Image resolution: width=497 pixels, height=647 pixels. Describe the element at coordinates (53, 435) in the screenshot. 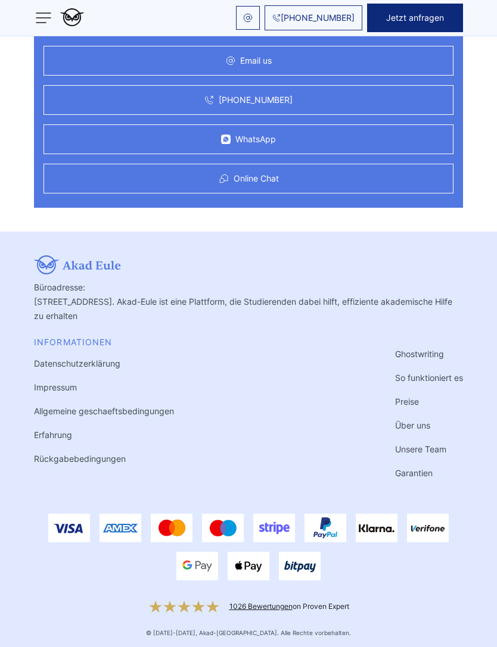

I see `a: Erfahrung` at that location.